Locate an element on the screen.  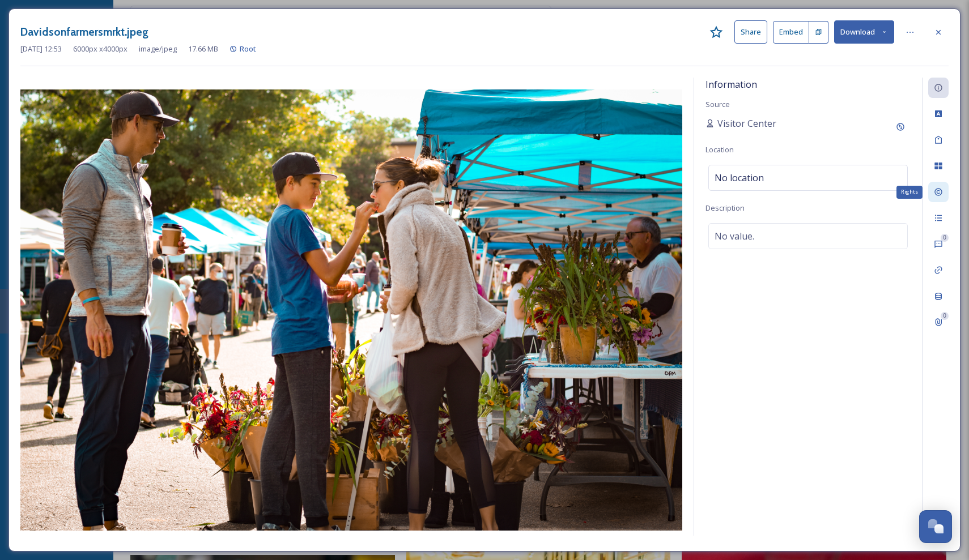
button: Embed is located at coordinates (791, 32).